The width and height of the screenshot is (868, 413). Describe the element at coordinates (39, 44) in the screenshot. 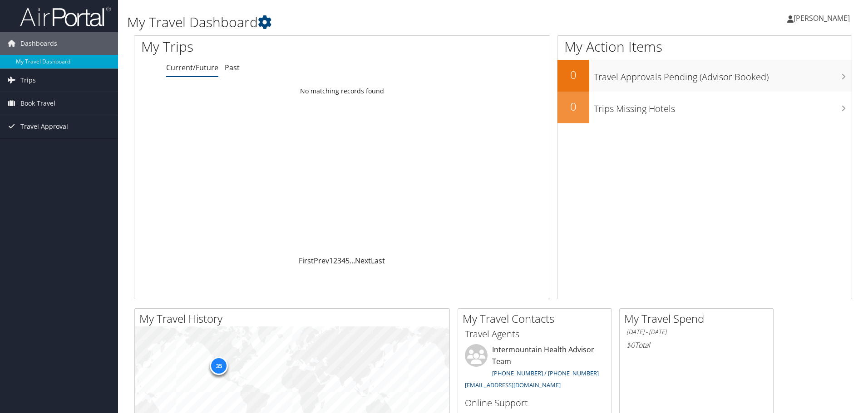

I see `span: Dashboards` at that location.